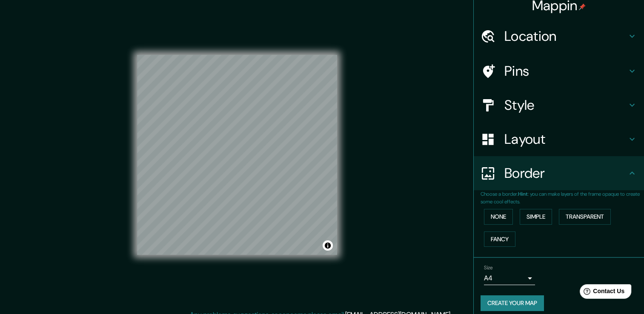 The height and width of the screenshot is (314, 644). Describe the element at coordinates (523, 194) in the screenshot. I see `b: Hint` at that location.